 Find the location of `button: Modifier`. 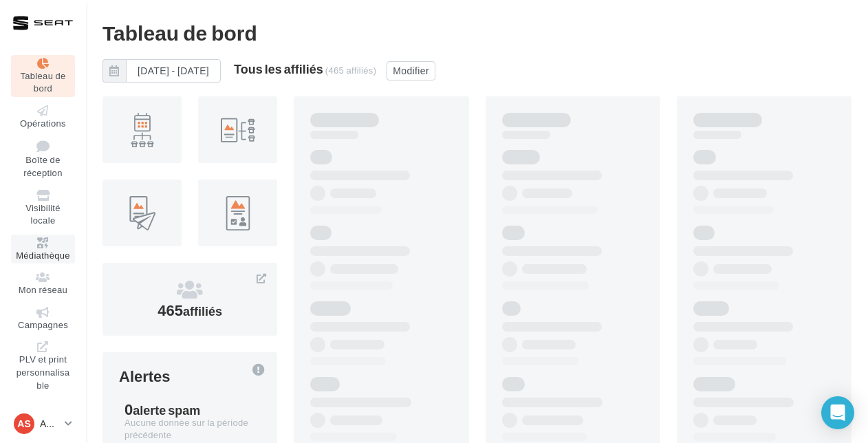

button: Modifier is located at coordinates (411, 71).